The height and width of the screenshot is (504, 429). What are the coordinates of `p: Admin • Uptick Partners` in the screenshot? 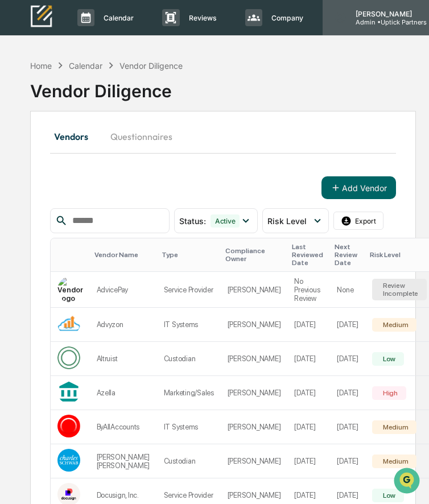 It's located at (386, 22).